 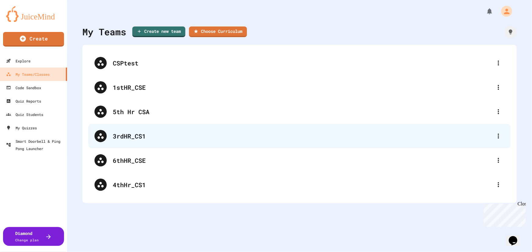 What do you see at coordinates (218, 32) in the screenshot?
I see `a: Choose Curriculum` at bounding box center [218, 32].